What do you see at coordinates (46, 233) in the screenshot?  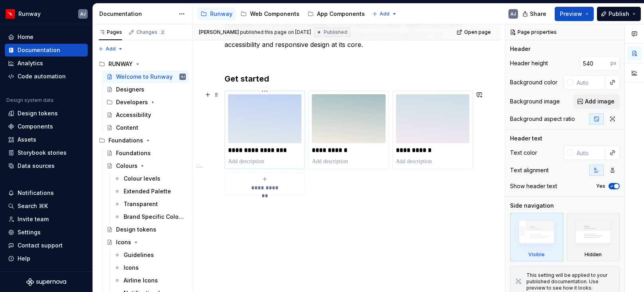 I see `a: Settings` at bounding box center [46, 233].